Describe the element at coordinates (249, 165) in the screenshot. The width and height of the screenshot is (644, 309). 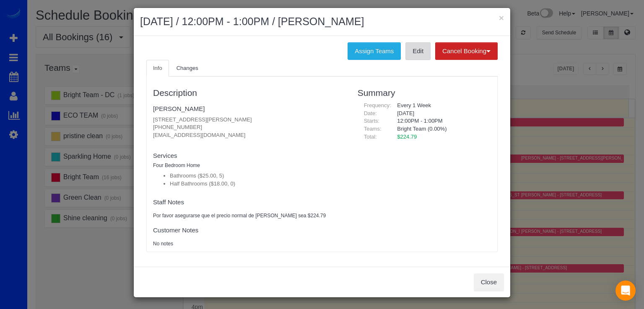
I see `h5: Four Bedroom Home` at that location.